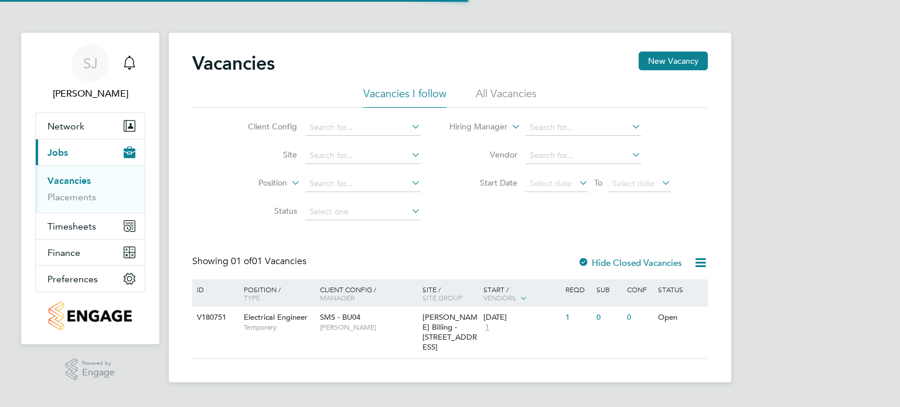 The height and width of the screenshot is (407, 900). I want to click on a: Powered byEngage, so click(90, 370).